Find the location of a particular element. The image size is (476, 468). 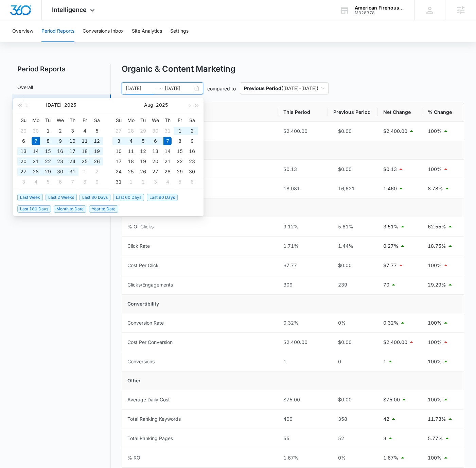

th: Net Change is located at coordinates (400, 112).